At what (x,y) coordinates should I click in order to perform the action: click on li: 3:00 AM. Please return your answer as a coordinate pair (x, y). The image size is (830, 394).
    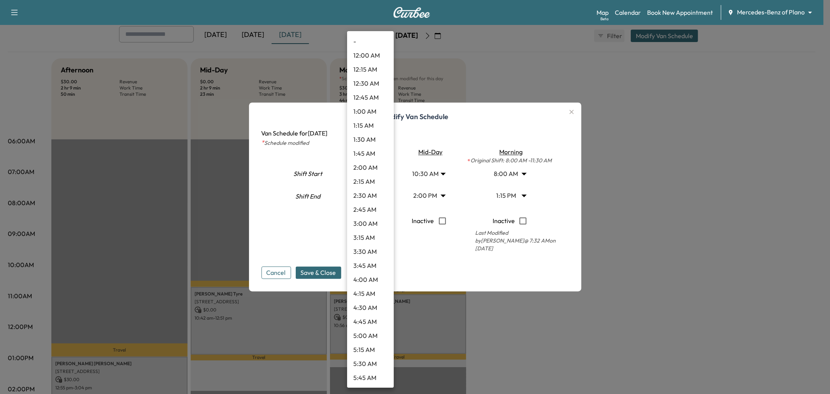
    Looking at the image, I should click on (371, 223).